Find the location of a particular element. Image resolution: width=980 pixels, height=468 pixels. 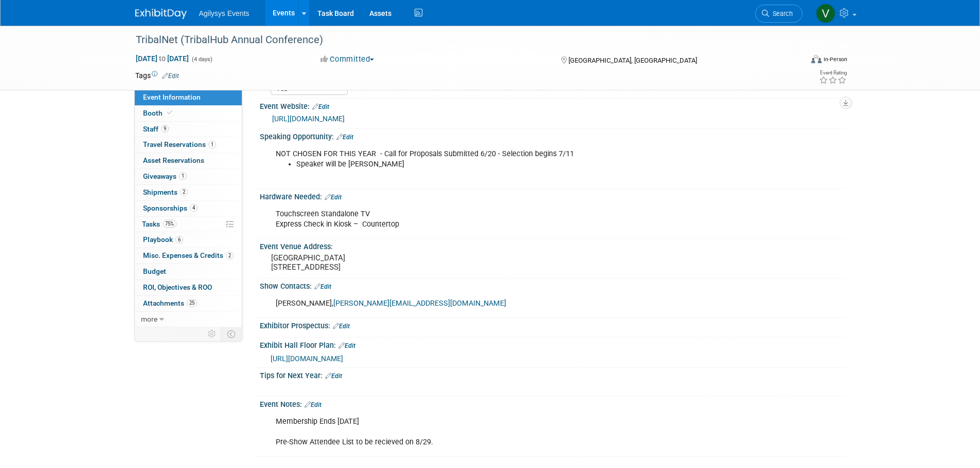

a: Sponsorships4 is located at coordinates (189, 209).